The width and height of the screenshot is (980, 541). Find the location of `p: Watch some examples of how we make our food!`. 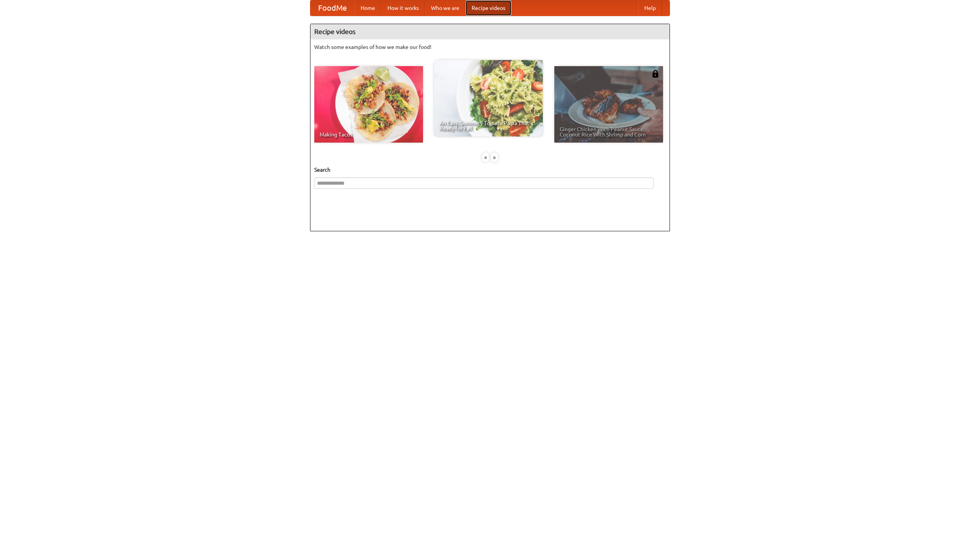

p: Watch some examples of how we make our food! is located at coordinates (490, 47).